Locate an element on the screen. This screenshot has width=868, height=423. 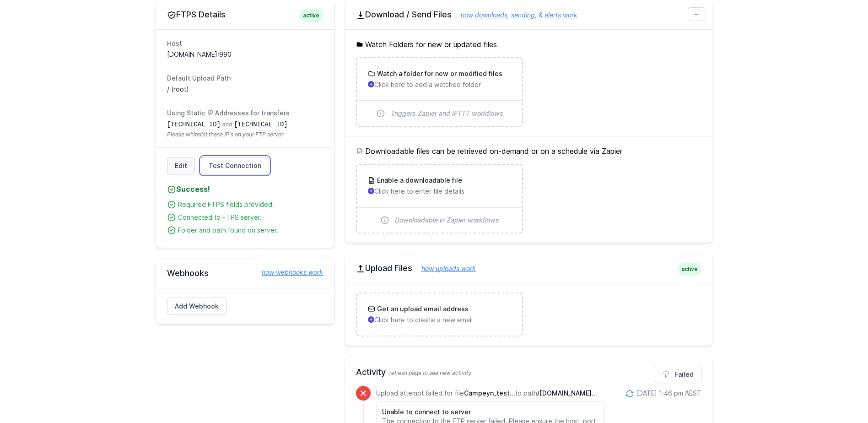
h2: Download / Send Files is located at coordinates (529, 15).